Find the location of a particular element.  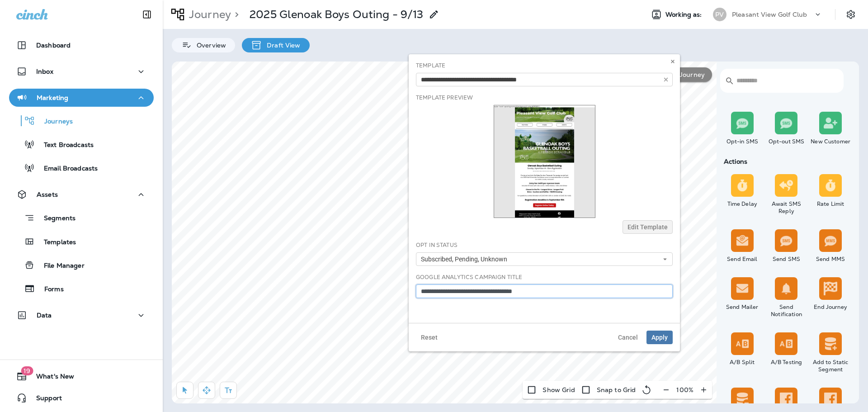

div: Send Email is located at coordinates (742, 259).